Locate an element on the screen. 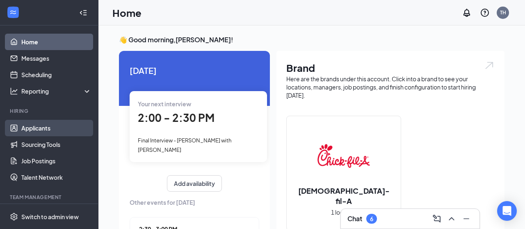 The height and width of the screenshot is (229, 525). div: 6 is located at coordinates (371, 218).